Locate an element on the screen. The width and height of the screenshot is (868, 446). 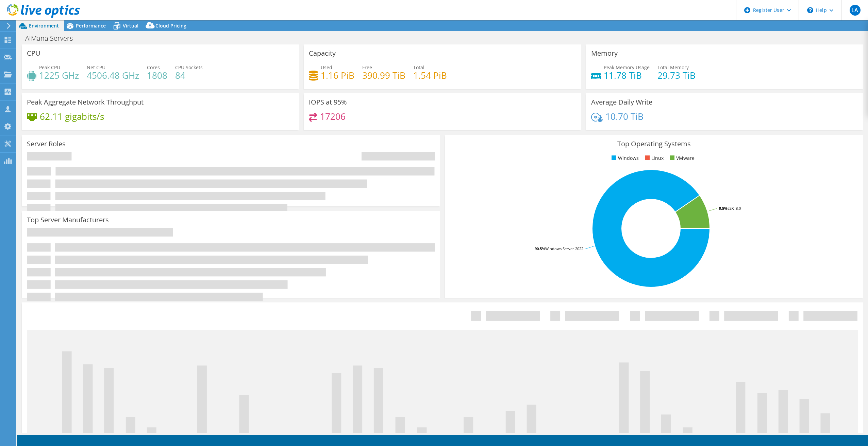
h3: Server Roles is located at coordinates (46, 144).